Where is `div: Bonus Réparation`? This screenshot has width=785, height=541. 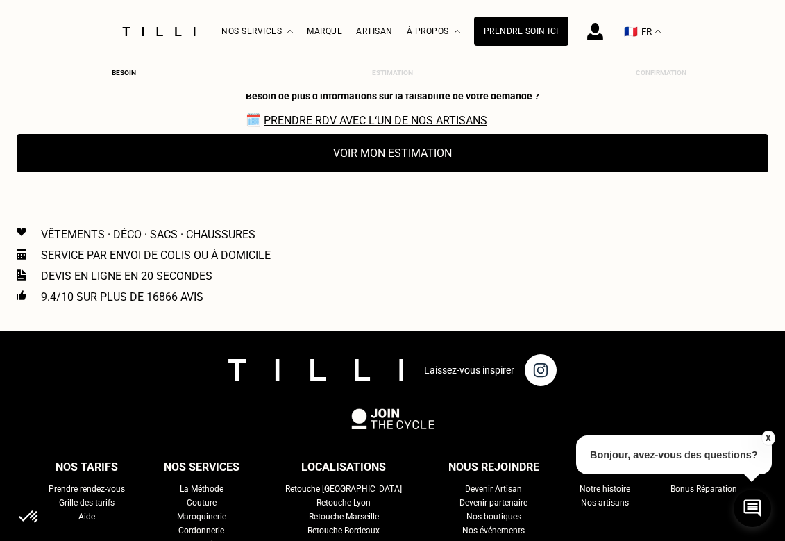
div: Bonus Réparation is located at coordinates (704, 489).